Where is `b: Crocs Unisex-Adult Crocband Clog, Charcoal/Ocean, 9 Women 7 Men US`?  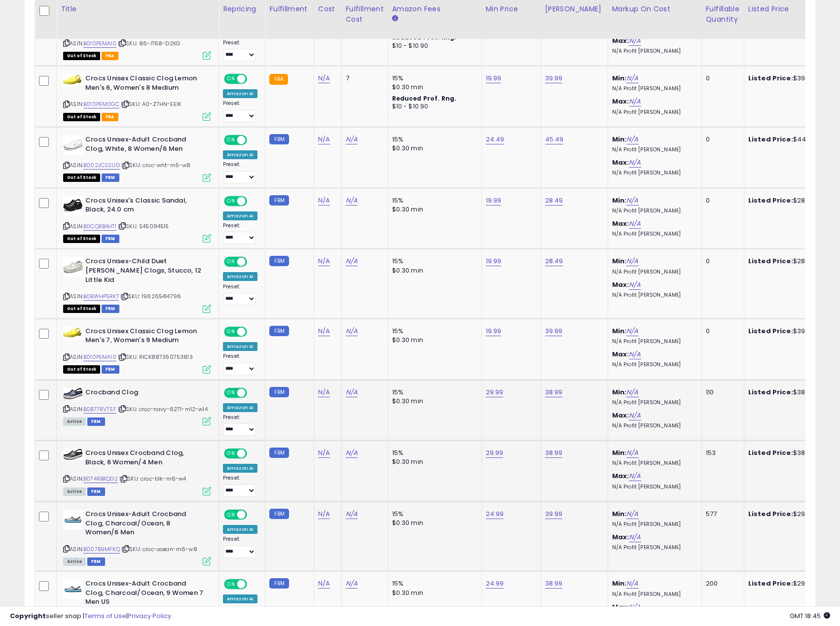
b: Crocs Unisex-Adult Crocband Clog, Charcoal/Ocean, 9 Women 7 Men US is located at coordinates (145, 594).